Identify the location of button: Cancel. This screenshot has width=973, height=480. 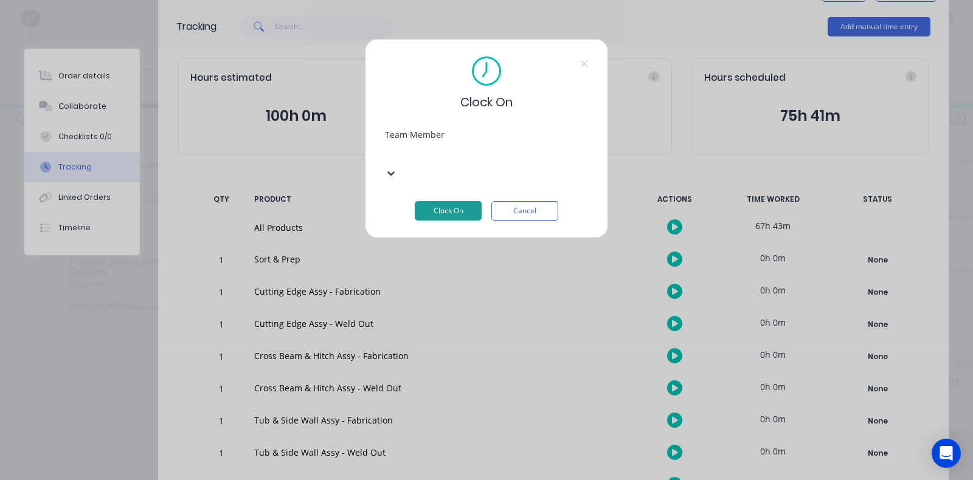
(525, 211).